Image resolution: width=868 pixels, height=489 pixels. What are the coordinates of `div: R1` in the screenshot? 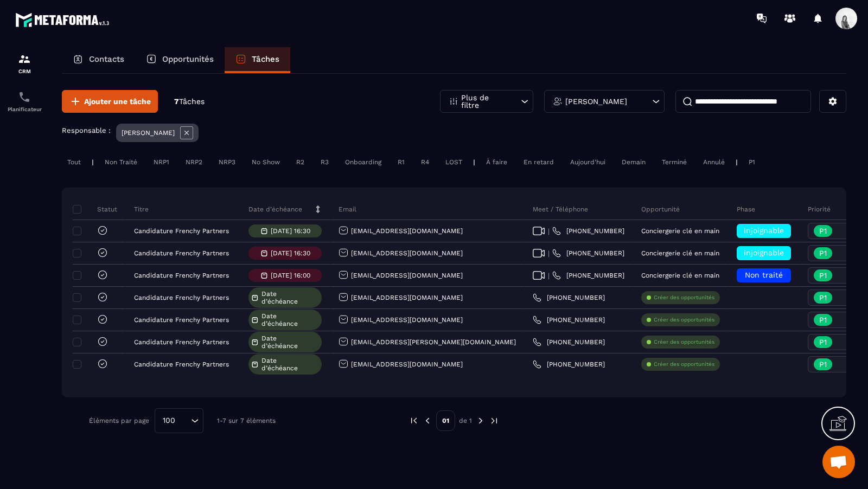 It's located at (401, 162).